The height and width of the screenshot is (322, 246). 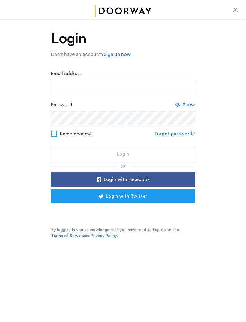 What do you see at coordinates (189, 105) in the screenshot?
I see `span: Show` at bounding box center [189, 105].